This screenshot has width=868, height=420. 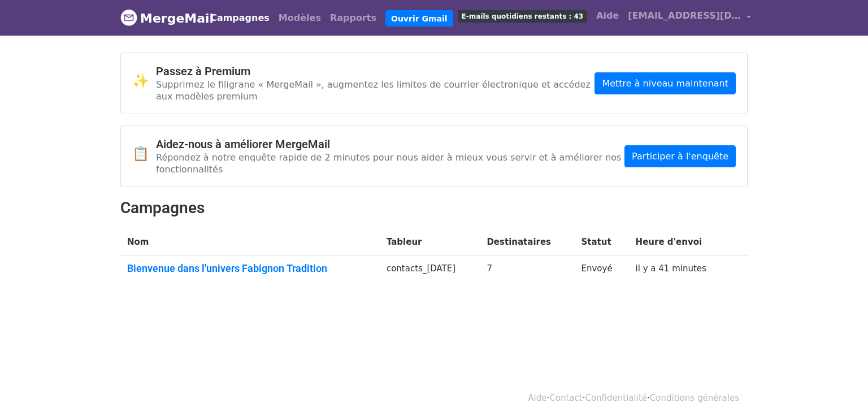 What do you see at coordinates (680, 156) in the screenshot?
I see `a: Participer à l'enquête` at bounding box center [680, 156].